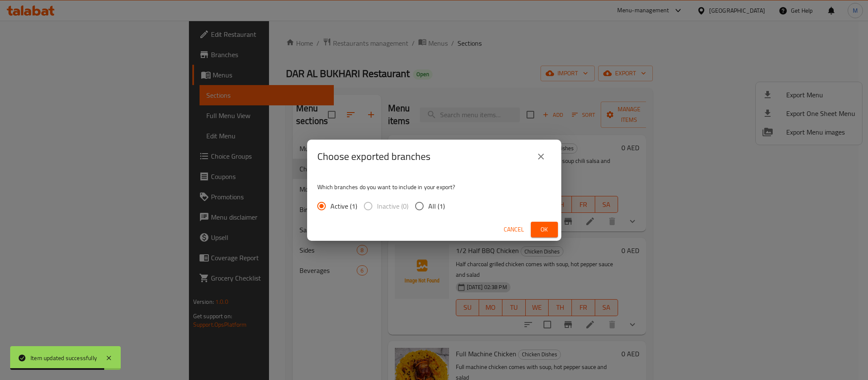 This screenshot has width=868, height=380. What do you see at coordinates (541, 157) in the screenshot?
I see `button: close` at bounding box center [541, 157].